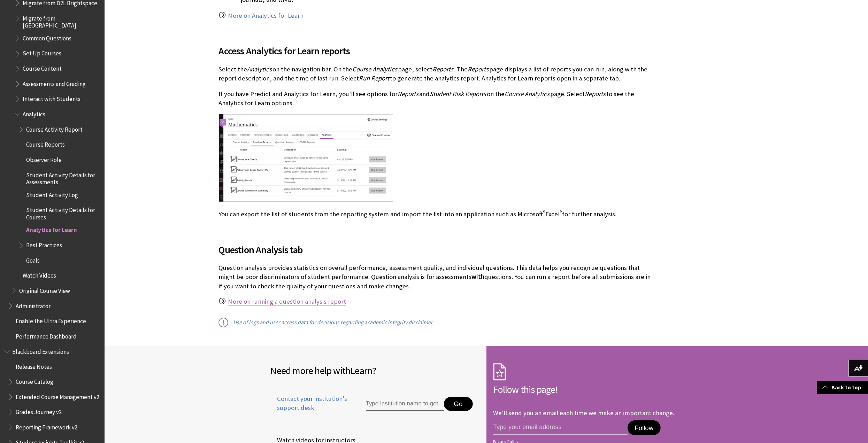 Image resolution: width=868 pixels, height=443 pixels. I want to click on input: Type institution name to get support, so click(405, 403).